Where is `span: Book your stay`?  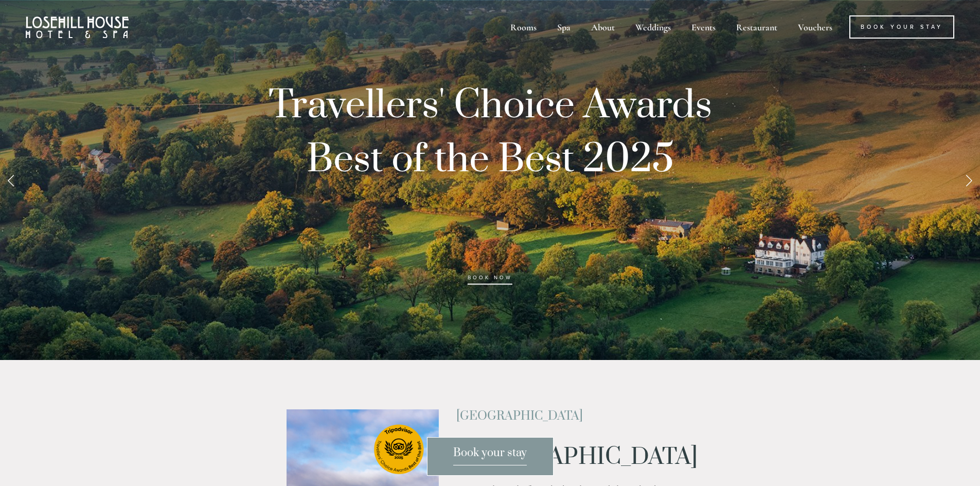
span: Book your stay is located at coordinates (490, 456).